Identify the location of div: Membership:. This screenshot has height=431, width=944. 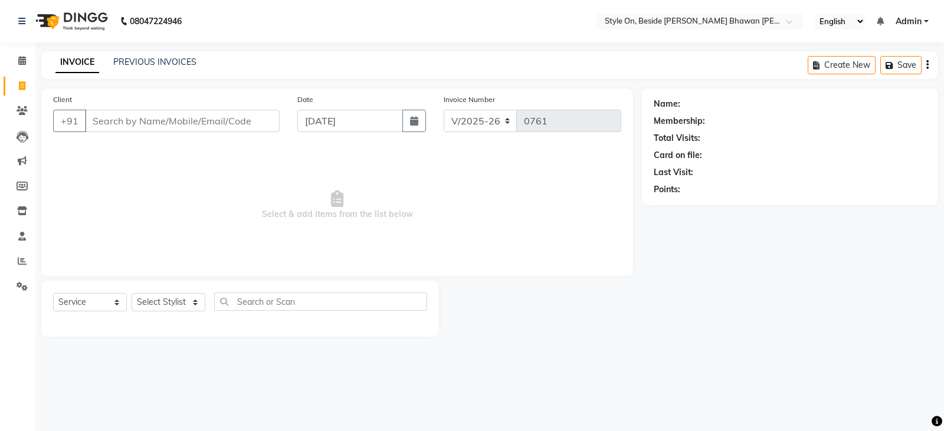
(679, 121).